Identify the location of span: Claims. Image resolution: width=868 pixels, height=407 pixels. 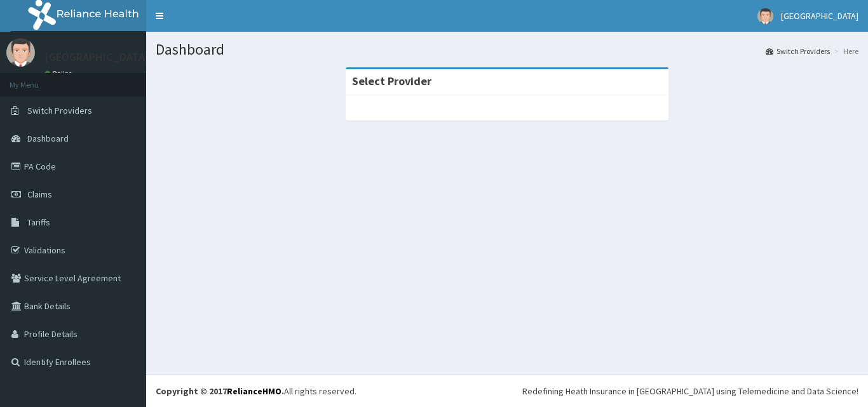
(39, 194).